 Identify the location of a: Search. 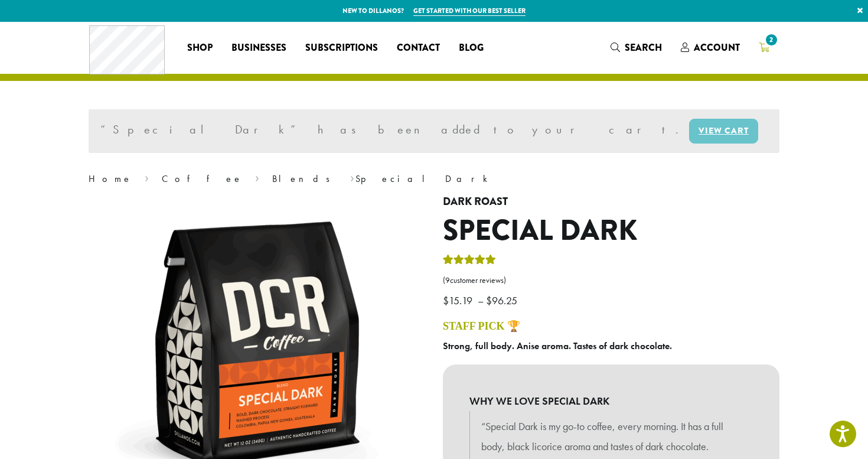
(636, 47).